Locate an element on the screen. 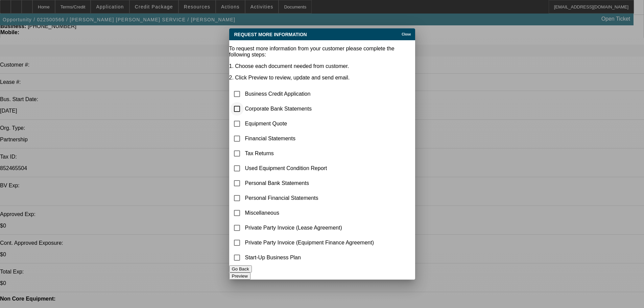  td: Business Credit Application is located at coordinates (310, 94).